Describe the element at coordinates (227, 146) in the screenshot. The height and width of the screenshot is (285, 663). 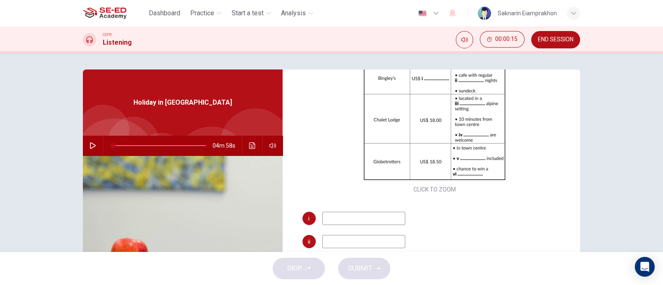
I see `span: 04m 58s` at that location.